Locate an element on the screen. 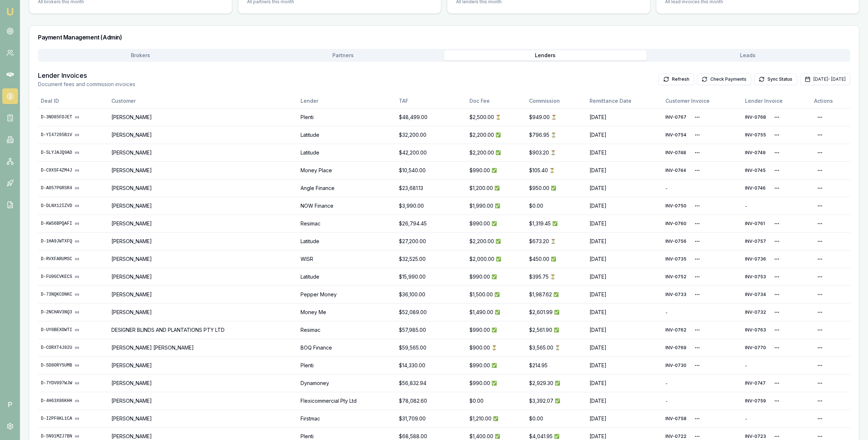  th: Lender Invoice is located at coordinates (776, 101).